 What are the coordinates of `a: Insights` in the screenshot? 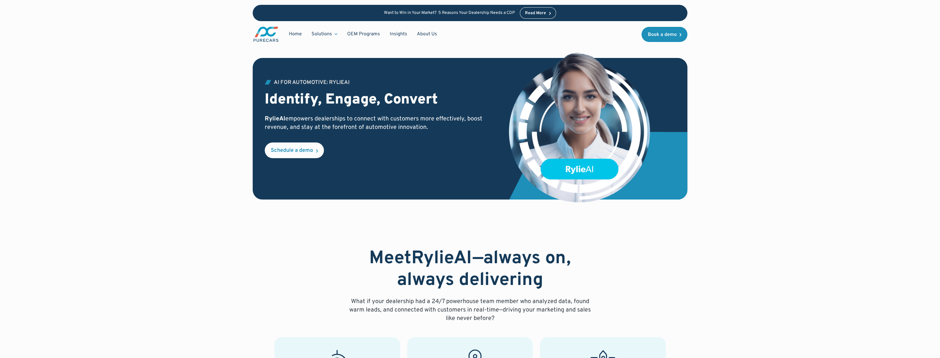 It's located at (398, 34).